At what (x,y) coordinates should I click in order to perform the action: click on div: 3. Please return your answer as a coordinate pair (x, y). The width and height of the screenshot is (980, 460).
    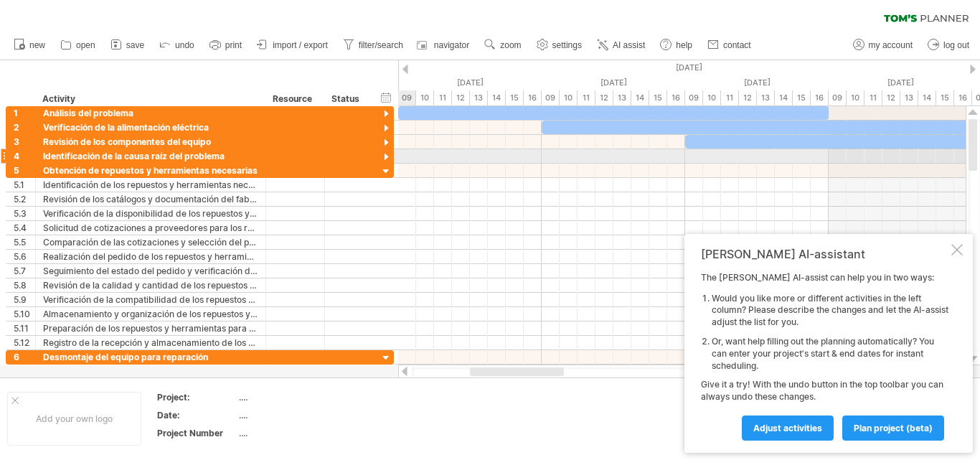
    Looking at the image, I should click on (25, 142).